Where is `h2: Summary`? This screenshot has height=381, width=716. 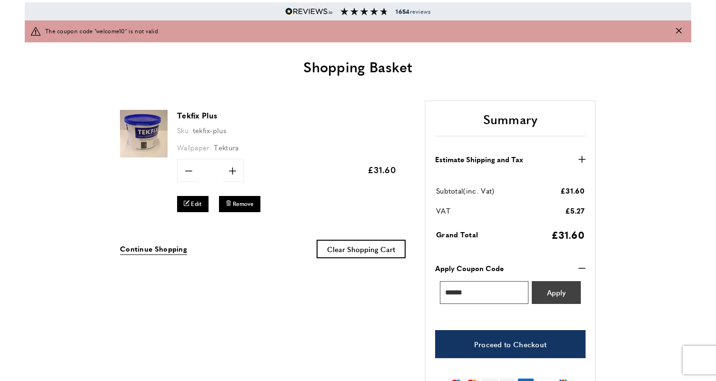 h2: Summary is located at coordinates (510, 124).